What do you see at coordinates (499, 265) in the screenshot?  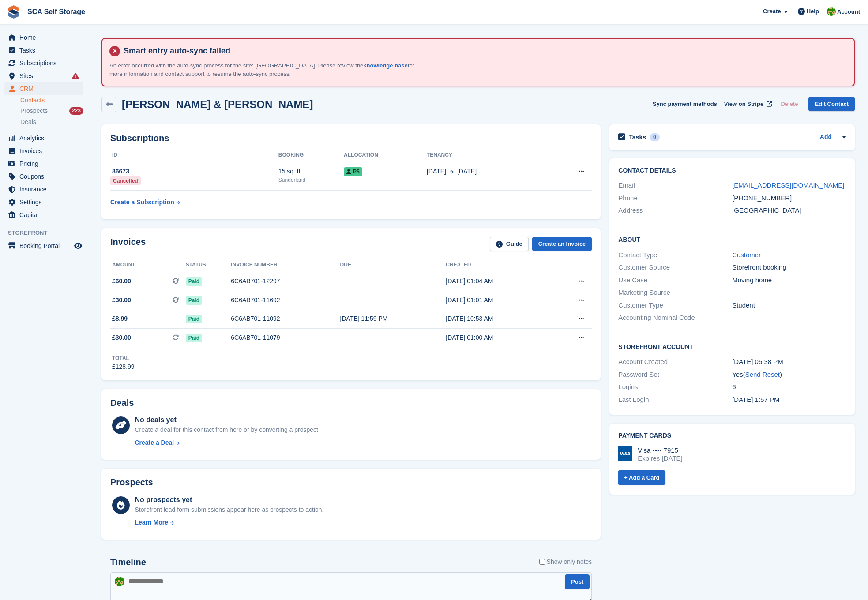 I see `th: Created` at bounding box center [499, 265].